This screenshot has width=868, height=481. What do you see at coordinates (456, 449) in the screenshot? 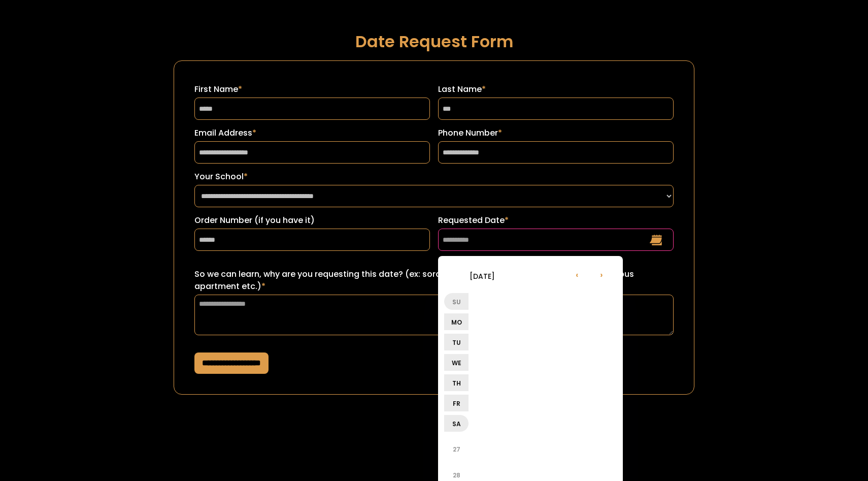
I see `li: 27` at bounding box center [456, 449].